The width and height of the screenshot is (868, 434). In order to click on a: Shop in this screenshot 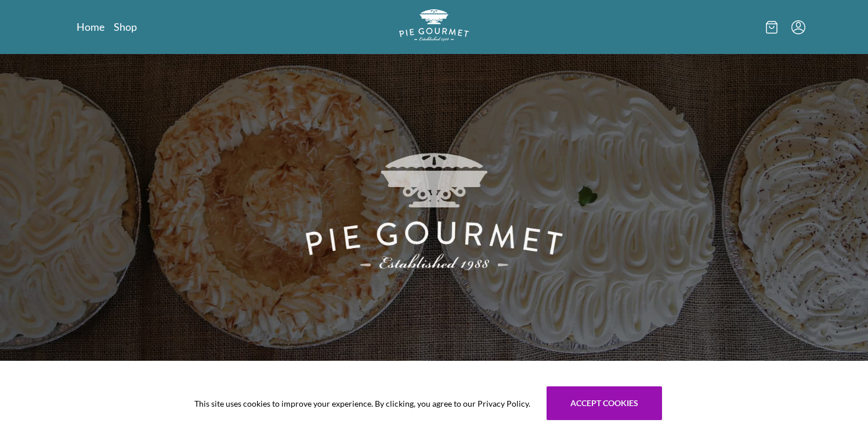, I will do `click(125, 27)`.